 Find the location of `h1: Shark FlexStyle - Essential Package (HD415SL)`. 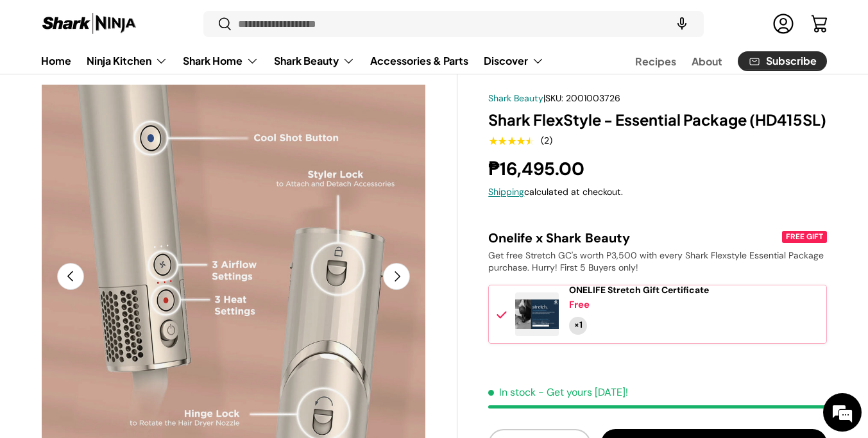

h1: Shark FlexStyle - Essential Package (HD415SL) is located at coordinates (658, 120).